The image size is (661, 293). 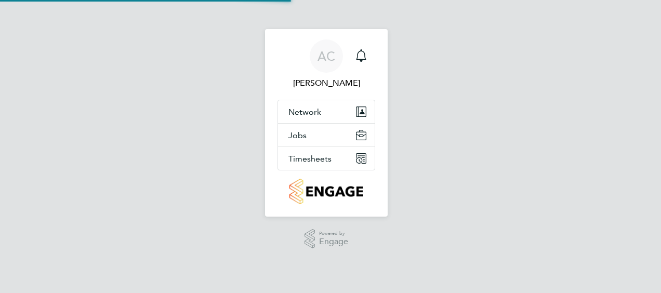 I want to click on span: Network, so click(x=304, y=112).